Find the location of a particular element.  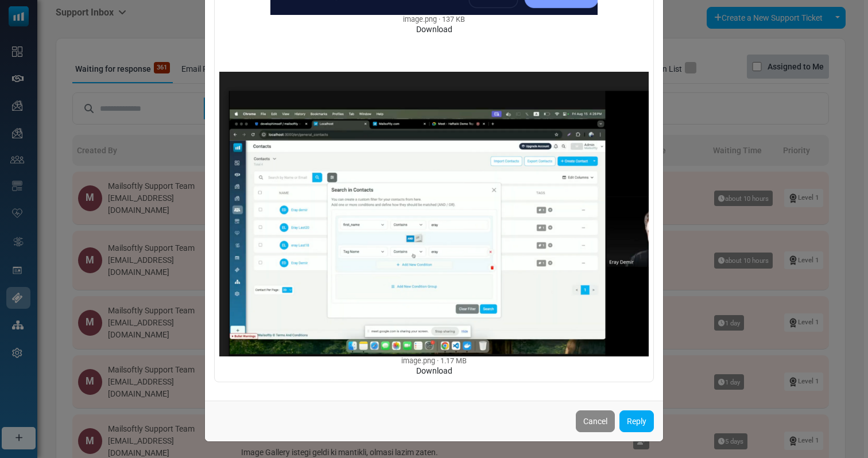

img: image.png is located at coordinates (434, 214).